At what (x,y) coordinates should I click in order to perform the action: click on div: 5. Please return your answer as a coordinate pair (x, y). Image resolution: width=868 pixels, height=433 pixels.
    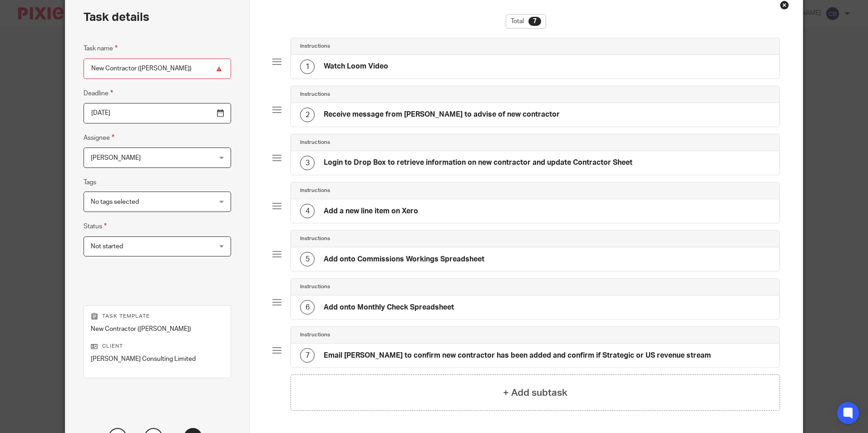
    Looking at the image, I should click on (307, 259).